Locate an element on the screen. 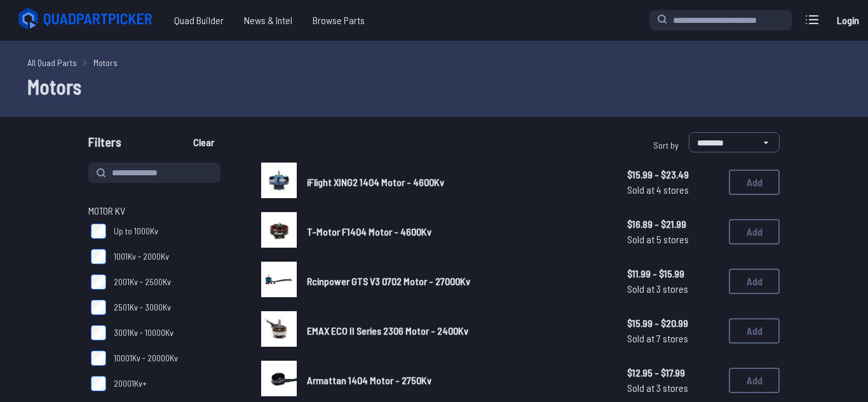 The height and width of the screenshot is (402, 868). span: Filters is located at coordinates (104, 145).